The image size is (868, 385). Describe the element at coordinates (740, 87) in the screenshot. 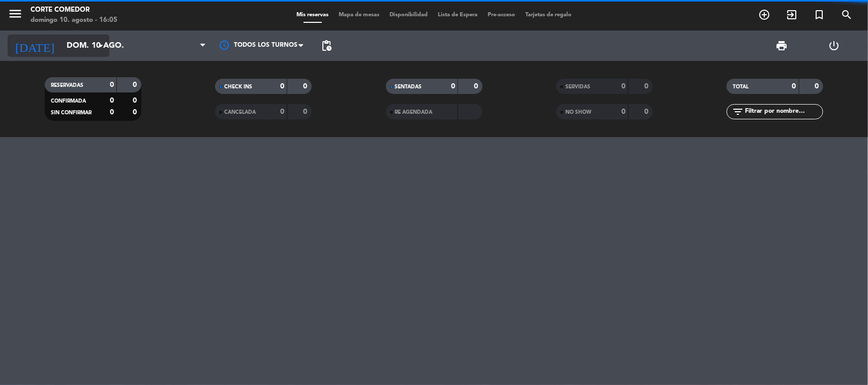

I see `span: TOTAL` at that location.